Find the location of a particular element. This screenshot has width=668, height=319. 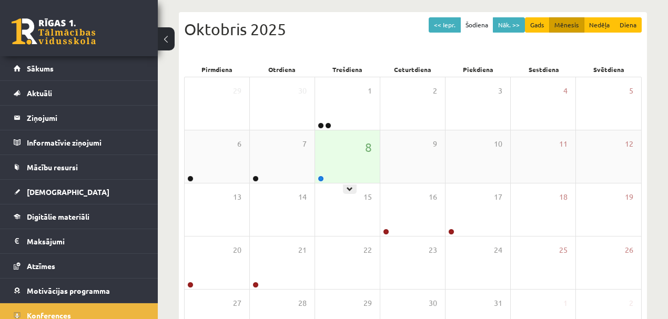

a: Informatīvie ziņojumi is located at coordinates (79, 143).